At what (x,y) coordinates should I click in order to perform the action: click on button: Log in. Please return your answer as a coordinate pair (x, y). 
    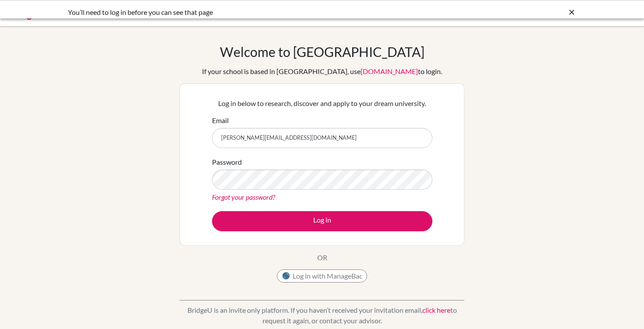
    Looking at the image, I should click on (322, 221).